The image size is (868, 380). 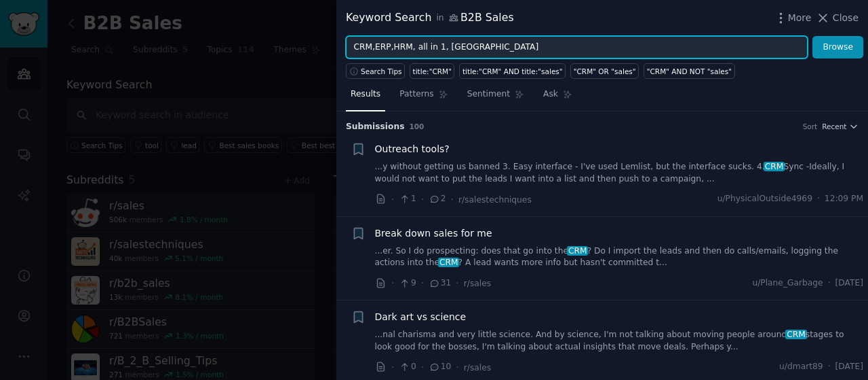 What do you see at coordinates (407, 367) in the screenshot?
I see `span: 0` at bounding box center [407, 367].